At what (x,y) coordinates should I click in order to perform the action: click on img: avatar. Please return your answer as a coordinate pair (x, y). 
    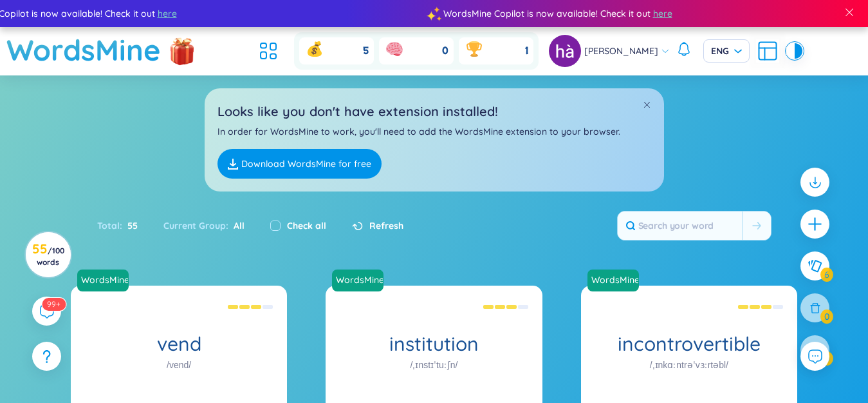
    Looking at the image, I should click on (565, 51).